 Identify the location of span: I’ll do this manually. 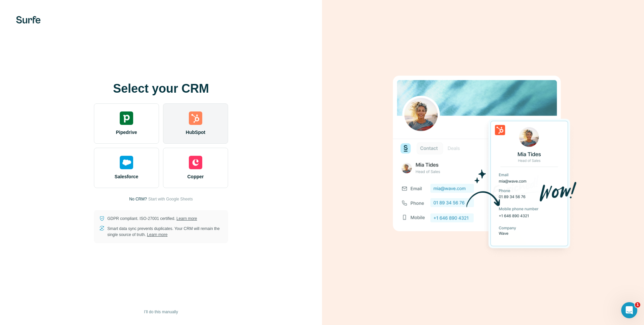
(161, 312).